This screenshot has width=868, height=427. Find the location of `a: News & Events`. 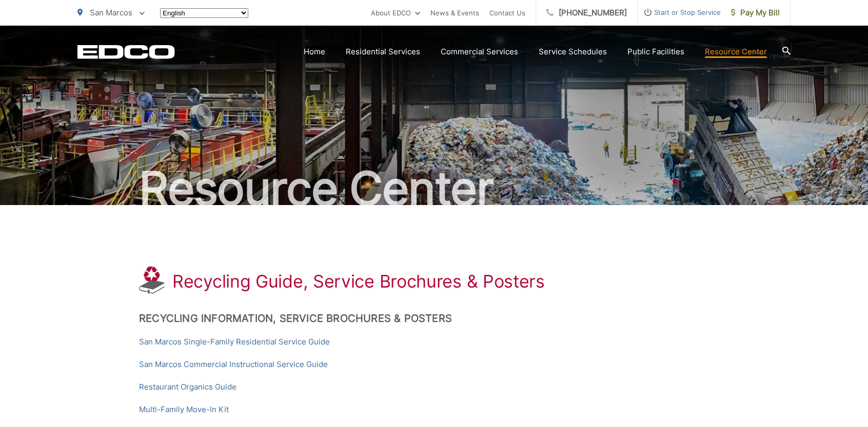

a: News & Events is located at coordinates (455, 12).